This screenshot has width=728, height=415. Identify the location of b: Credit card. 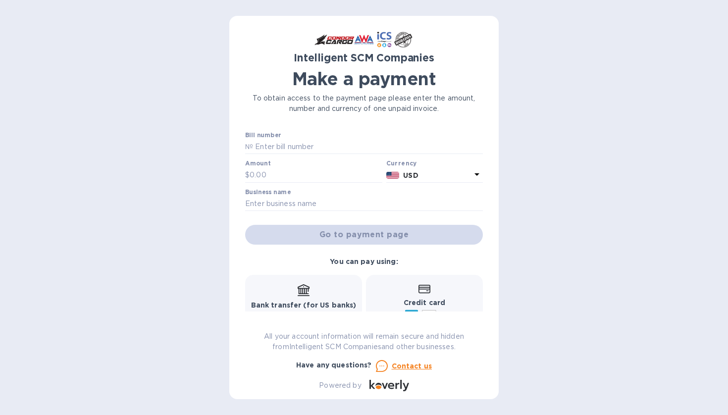
(425, 303).